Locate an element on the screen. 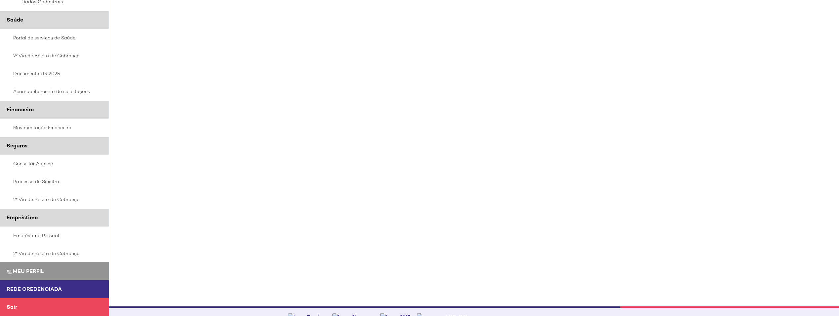 This screenshot has height=316, width=839. span: Saúde is located at coordinates (15, 20).